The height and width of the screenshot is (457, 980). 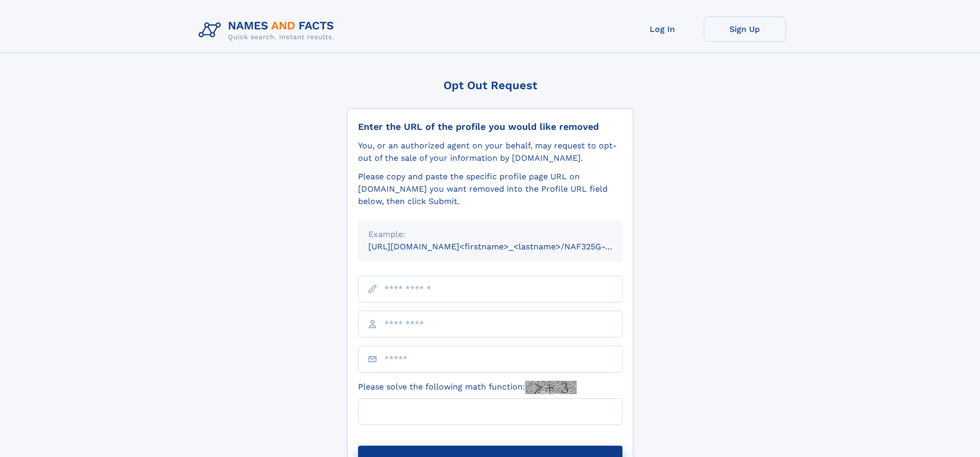 What do you see at coordinates (490, 235) in the screenshot?
I see `div: Example:` at bounding box center [490, 235].